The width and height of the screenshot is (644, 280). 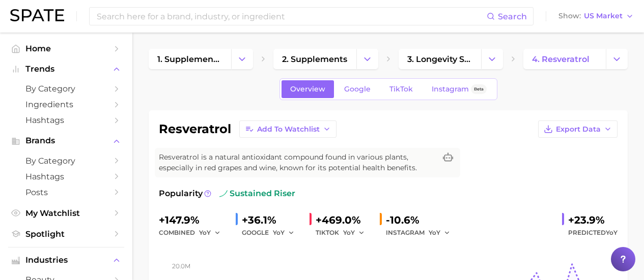 I want to click on input: Search here for a brand, industry, or ingredient, so click(x=291, y=17).